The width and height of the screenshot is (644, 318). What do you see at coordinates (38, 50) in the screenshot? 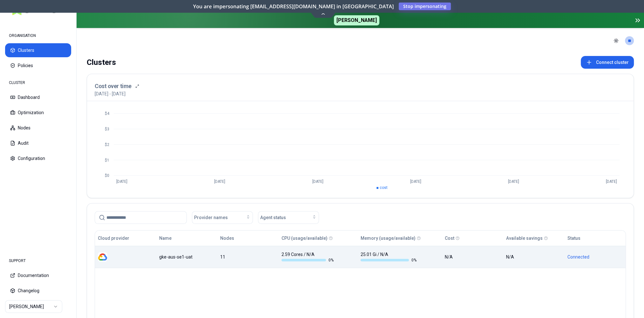
I see `button: Clusters` at bounding box center [38, 50].